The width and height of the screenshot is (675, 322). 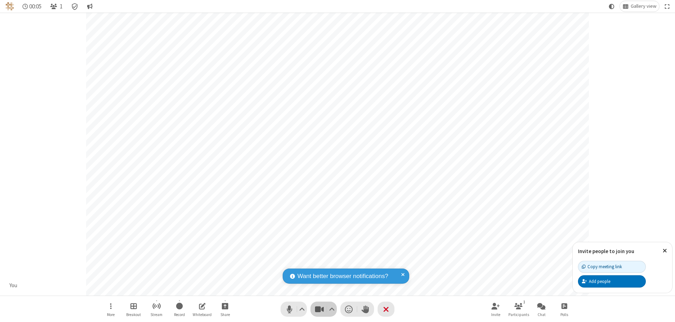 I want to click on button: Copy meeting link, so click(x=612, y=267).